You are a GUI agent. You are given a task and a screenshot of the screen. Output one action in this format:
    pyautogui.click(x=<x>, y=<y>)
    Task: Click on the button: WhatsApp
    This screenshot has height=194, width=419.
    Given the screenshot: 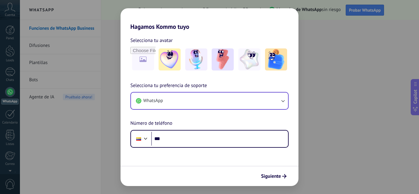 What is the action you would take?
    pyautogui.click(x=209, y=101)
    